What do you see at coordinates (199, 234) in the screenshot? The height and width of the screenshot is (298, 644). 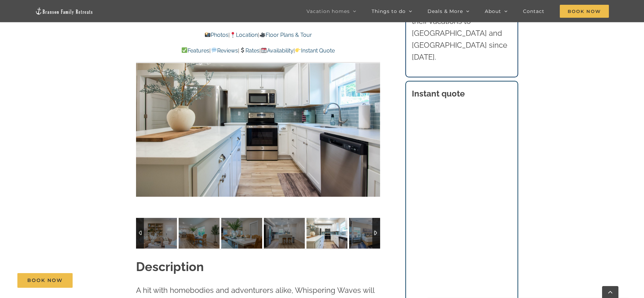 I see `img: 05-Whispering-Waves-lakefront-vacation-home-rental-on-Lake-Taneycomo-1027-scaled.jpg-nggid03968-n...` at bounding box center [199, 234].